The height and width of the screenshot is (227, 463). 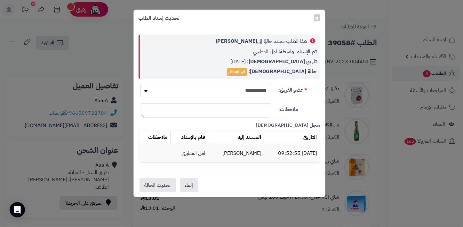 I want to click on button: Close, so click(x=317, y=18).